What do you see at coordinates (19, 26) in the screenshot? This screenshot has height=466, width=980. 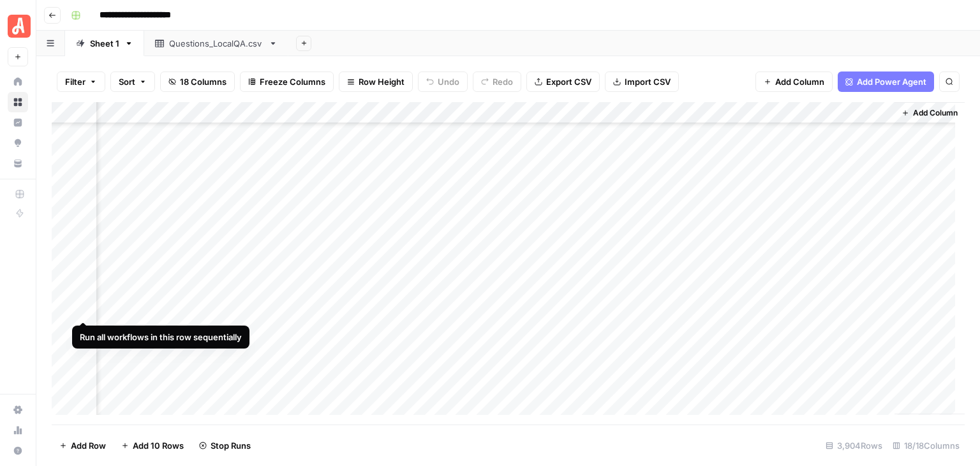 I see `img: Angi Logo` at bounding box center [19, 26].